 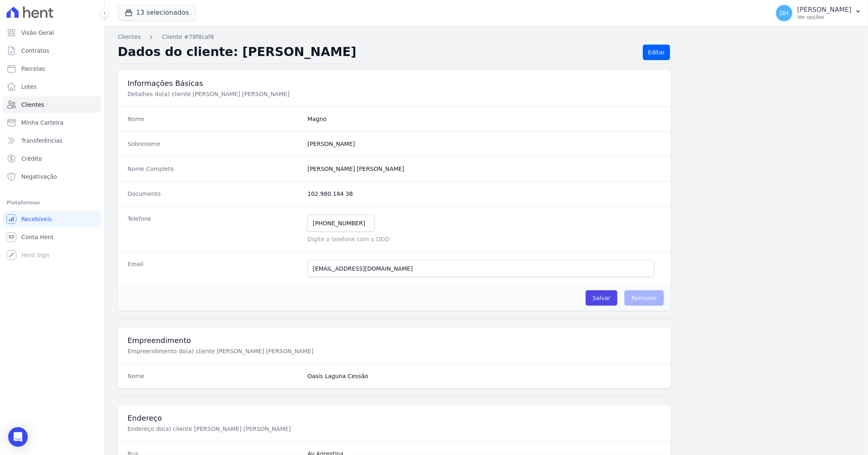 I want to click on input: Salvar, so click(x=602, y=298).